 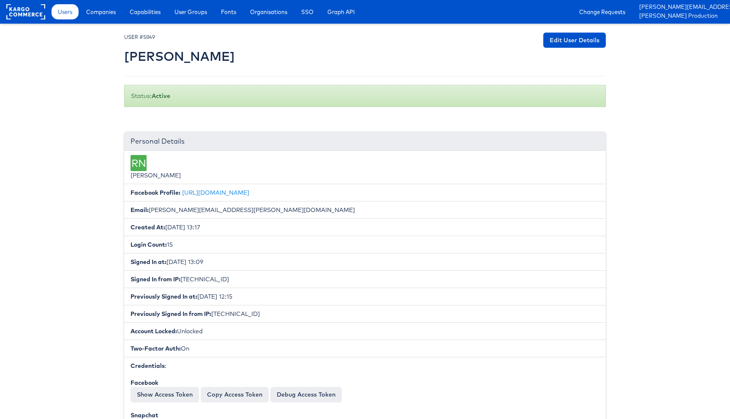 I want to click on span: Users, so click(x=65, y=12).